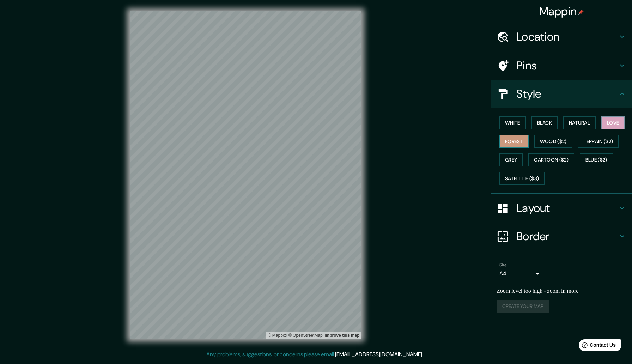 This screenshot has height=364, width=632. I want to click on h4: Pins, so click(567, 66).